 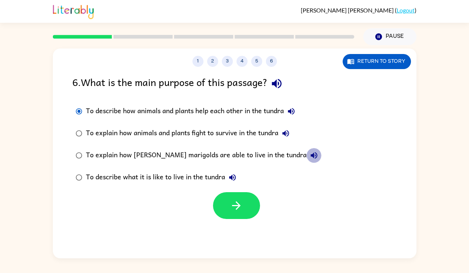 I want to click on div: To explain how animals and plants fight to survive in the tundra, so click(x=190, y=133).